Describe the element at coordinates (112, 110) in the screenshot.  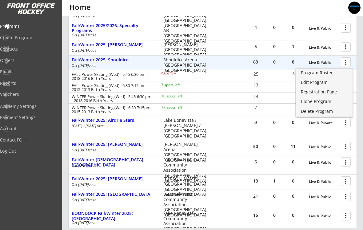
I see `div: WINTER Power Skating (Wed) - 6:30-7:15pm - 2015-2013 Birth Years` at that location.